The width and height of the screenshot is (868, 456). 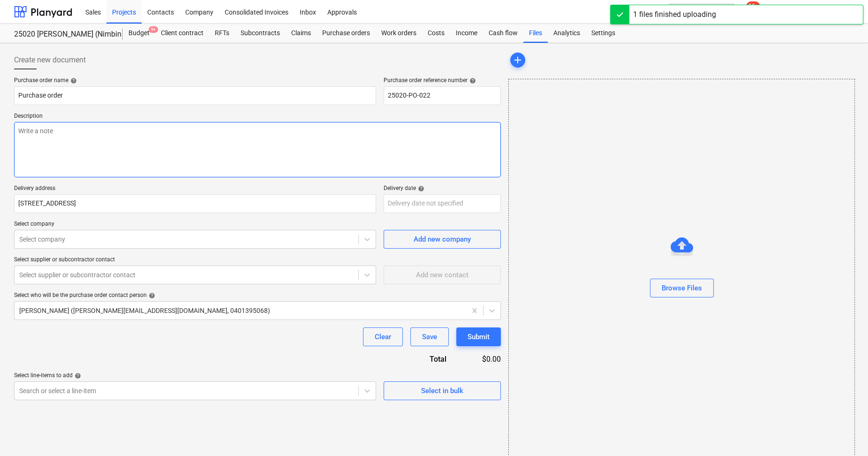 What do you see at coordinates (182, 33) in the screenshot?
I see `div: Client contract` at bounding box center [182, 33].